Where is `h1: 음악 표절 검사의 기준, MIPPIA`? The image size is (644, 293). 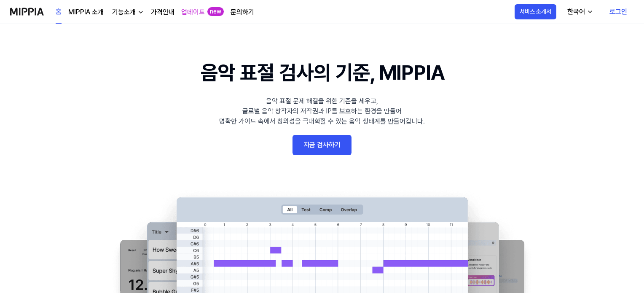
h1: 음악 표절 검사의 기준, MIPPIA is located at coordinates (322, 73).